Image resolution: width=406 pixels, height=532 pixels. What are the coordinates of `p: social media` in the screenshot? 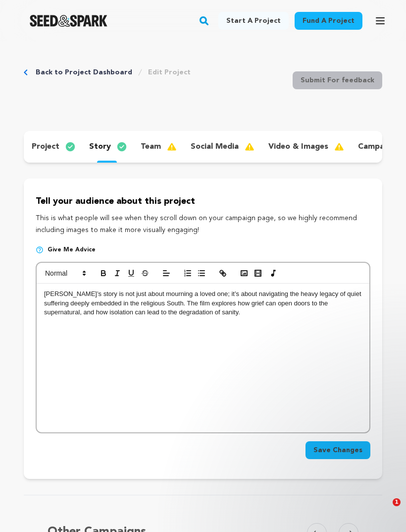 It's located at (214, 147).